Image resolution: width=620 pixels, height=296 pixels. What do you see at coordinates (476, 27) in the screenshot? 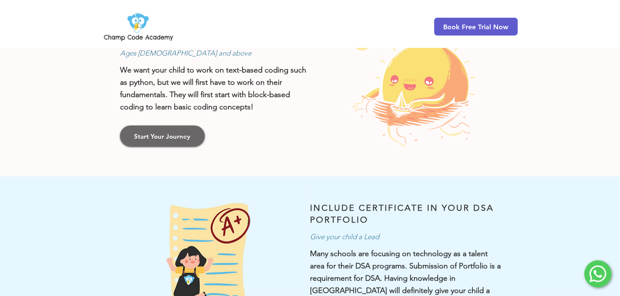
I see `span: Book Free Trial Now` at bounding box center [476, 27].